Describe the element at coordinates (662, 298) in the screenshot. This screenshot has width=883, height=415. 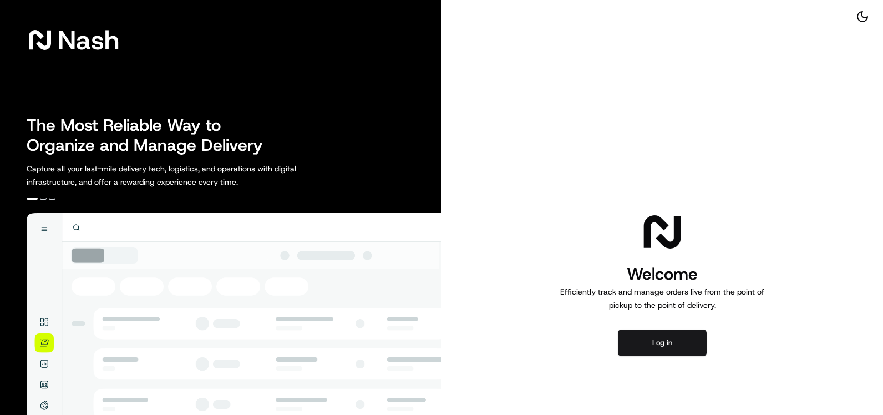
I see `p: Efficiently track and manage orders live from the point of pickup to the point of delivery.` at that location.